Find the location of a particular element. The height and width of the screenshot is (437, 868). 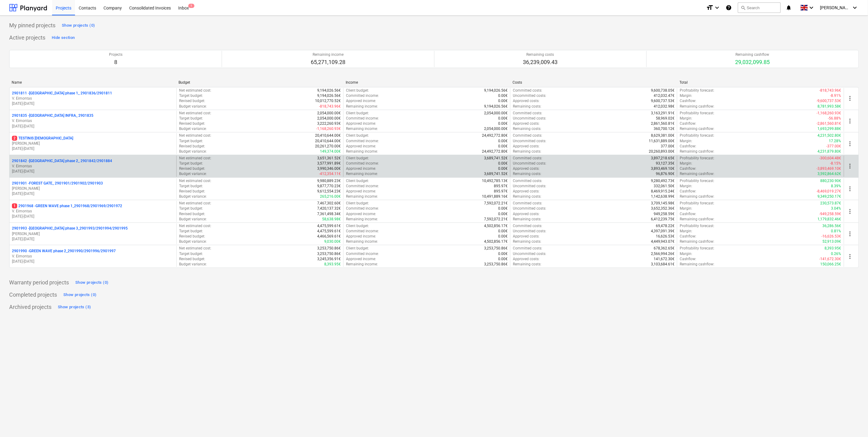

p: -300,604.48€ is located at coordinates (830, 158).